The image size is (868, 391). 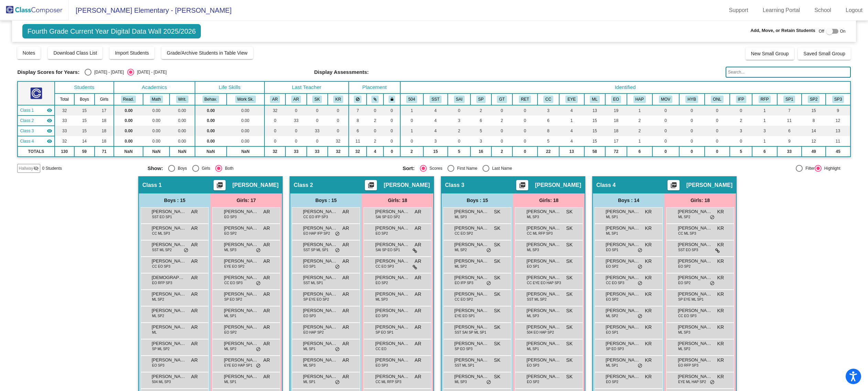 What do you see at coordinates (548, 151) in the screenshot?
I see `td: 22` at bounding box center [548, 151].